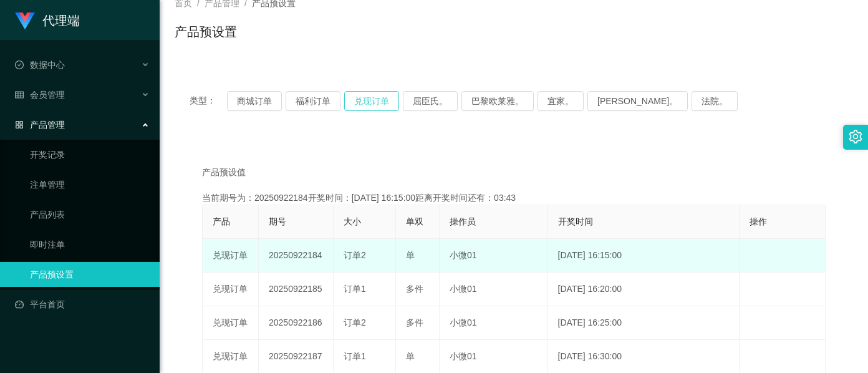 The width and height of the screenshot is (868, 373). I want to click on button: 巴黎欧莱雅。, so click(497, 101).